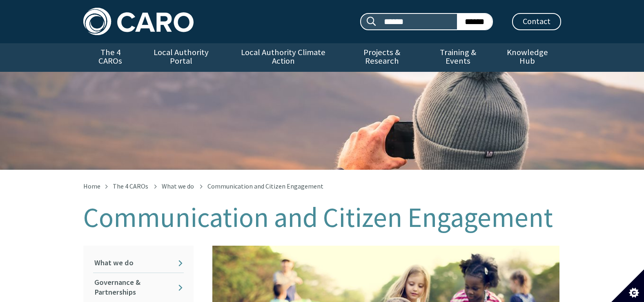 This screenshot has width=644, height=302. What do you see at coordinates (92, 186) in the screenshot?
I see `a: Home` at bounding box center [92, 186].